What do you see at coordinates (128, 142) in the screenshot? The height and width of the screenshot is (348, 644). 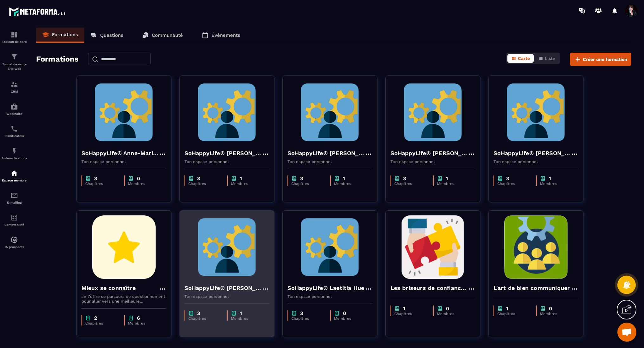 I see `a: formation-backgroundSoHappyLife® Anne-Marine ALLEONTon espace personnelchapter3Chapitreschapter0M...` at bounding box center [128, 142].